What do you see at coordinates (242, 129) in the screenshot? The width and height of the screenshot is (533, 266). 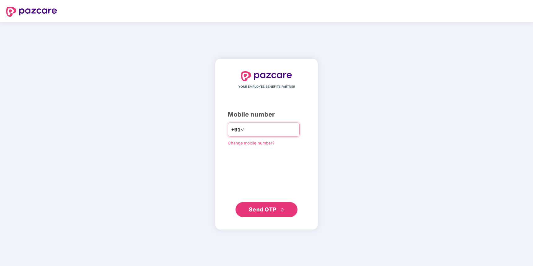 I see `span: down` at bounding box center [242, 129].